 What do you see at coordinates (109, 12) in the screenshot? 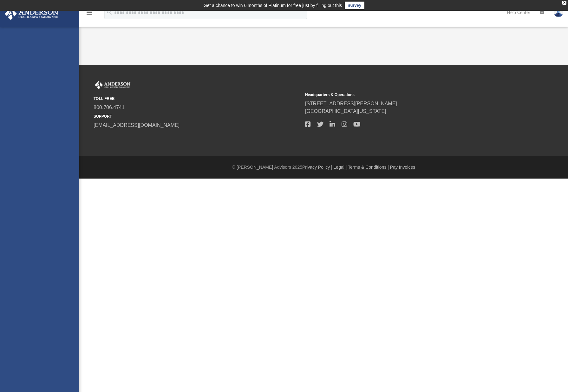
I see `i: search` at bounding box center [109, 12].